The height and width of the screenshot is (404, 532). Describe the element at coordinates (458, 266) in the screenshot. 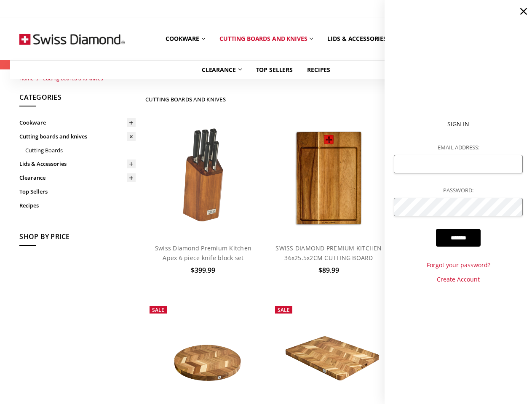

I see `a: Forgot your password?` at that location.